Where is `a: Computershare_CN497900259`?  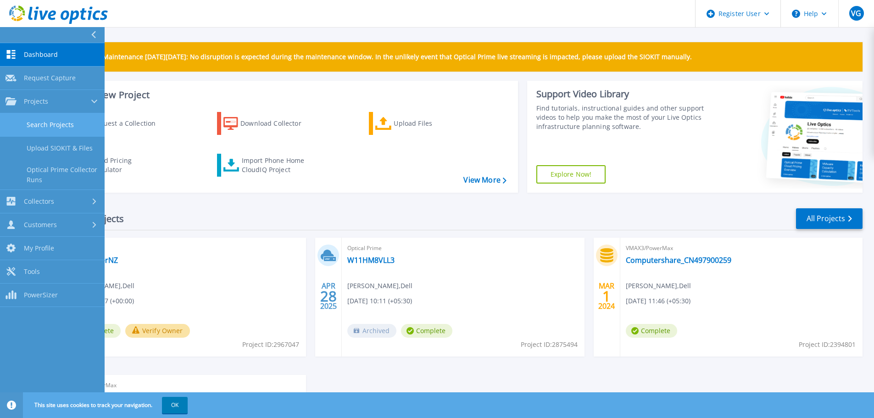 a: Computershare_CN497900259 is located at coordinates (679, 260).